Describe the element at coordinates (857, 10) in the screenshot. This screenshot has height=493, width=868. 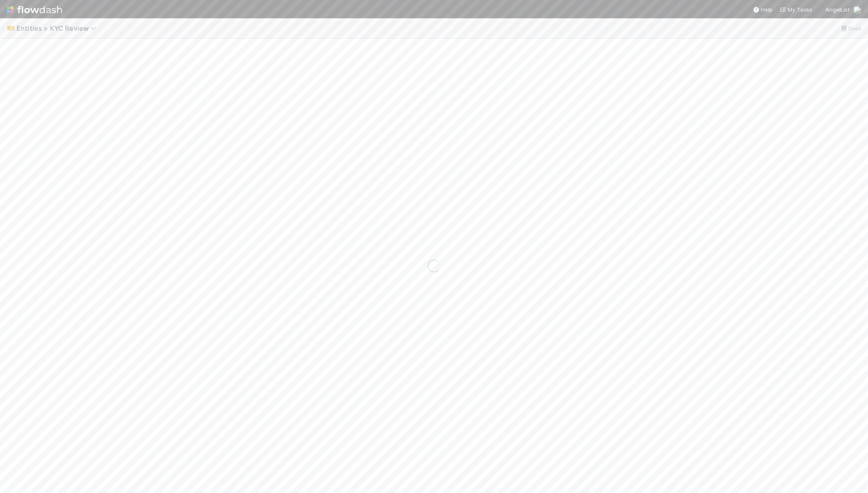
I see `img: avatar_ec9c1780-91d7-48bb-898e-5f40cebd5ff8.png` at that location.